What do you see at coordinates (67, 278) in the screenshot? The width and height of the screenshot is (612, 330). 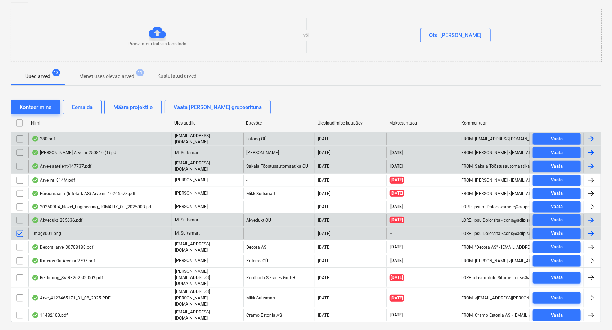 I see `div: Rechnung_SV-RE202509003.pdf` at bounding box center [67, 278].